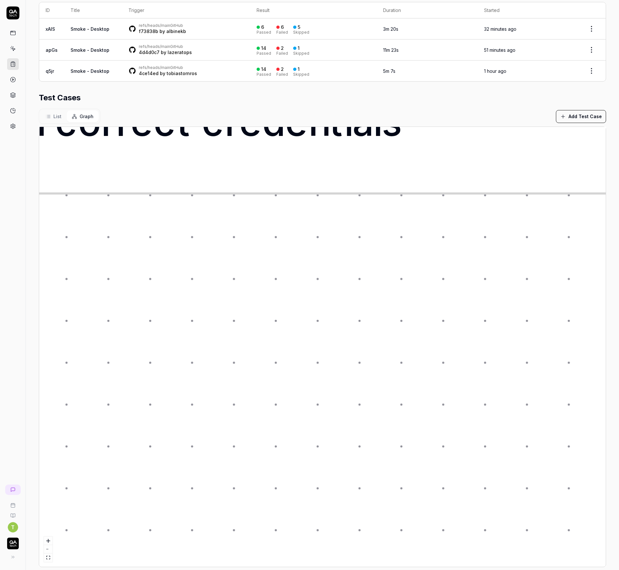  Describe the element at coordinates (501, 29) in the screenshot. I see `time: 32 minutes ago` at that location.